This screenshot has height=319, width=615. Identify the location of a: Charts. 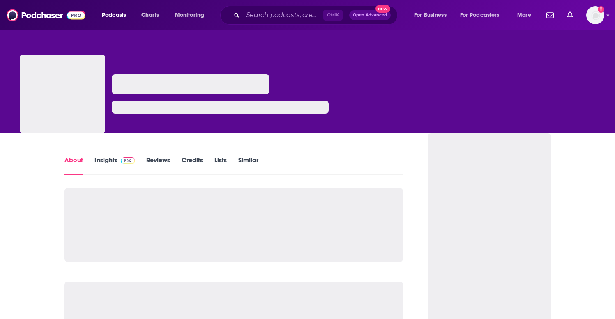
(150, 15).